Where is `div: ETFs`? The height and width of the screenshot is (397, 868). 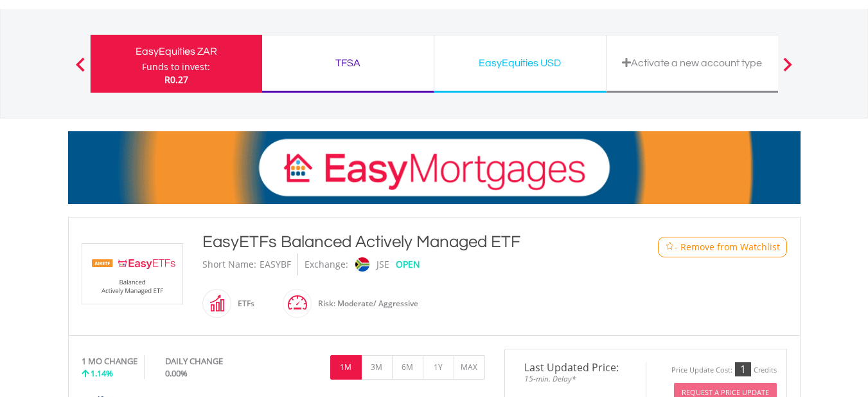 div: ETFs is located at coordinates (243, 304).